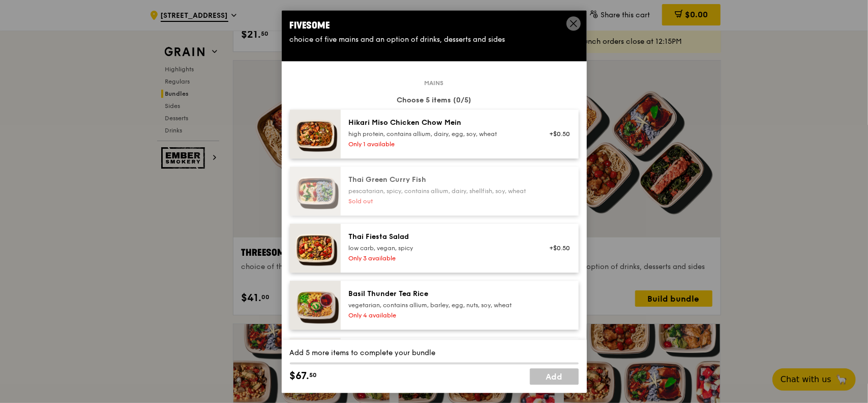  I want to click on img: daily_normal_HORZ-Thai-Green-Curry-Fish.jpg, so click(316, 191).